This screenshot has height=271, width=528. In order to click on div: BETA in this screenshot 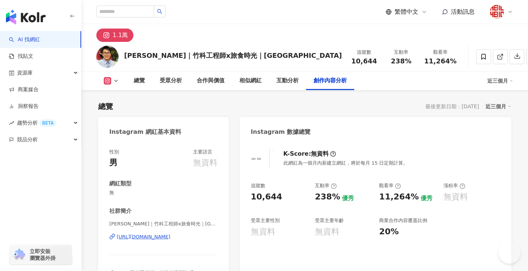, I will do `click(48, 123)`.